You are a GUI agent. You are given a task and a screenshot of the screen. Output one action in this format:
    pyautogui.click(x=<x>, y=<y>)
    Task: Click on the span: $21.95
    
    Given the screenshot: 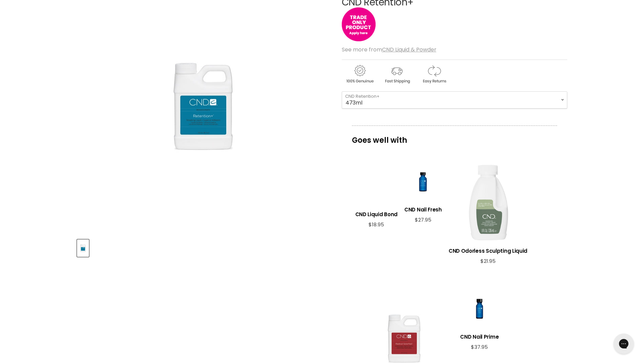 What is the action you would take?
    pyautogui.click(x=488, y=261)
    